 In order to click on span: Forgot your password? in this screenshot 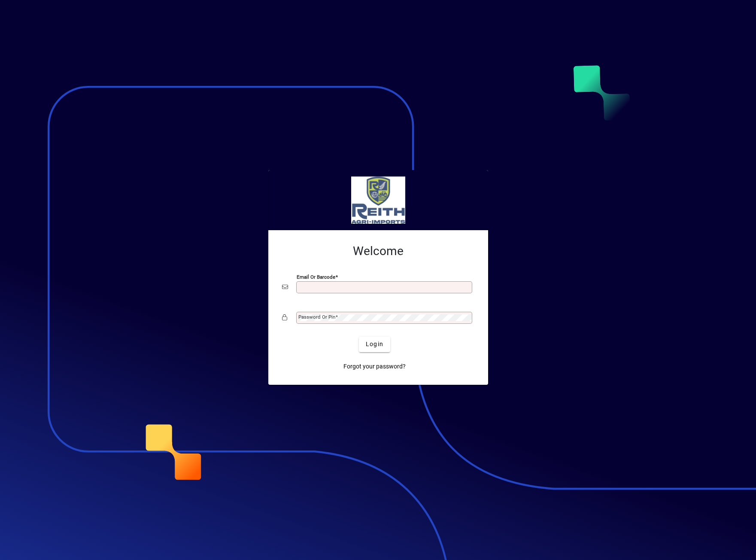, I will do `click(374, 367)`.